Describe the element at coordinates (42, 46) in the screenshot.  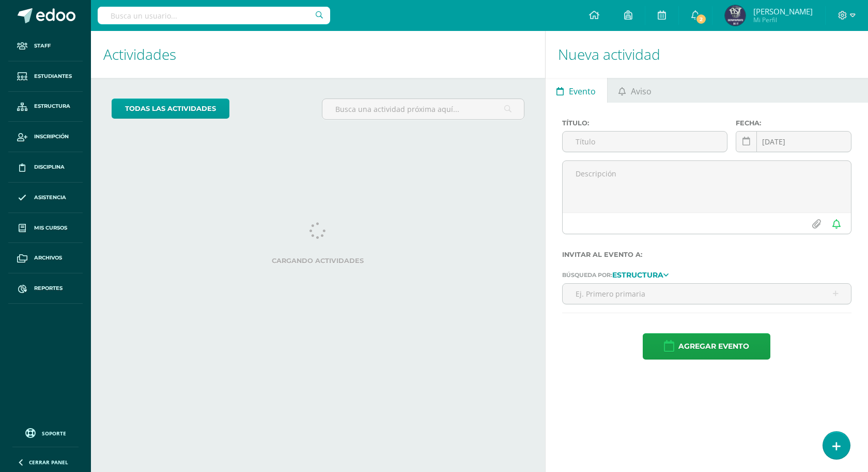
I see `span: Staff` at that location.